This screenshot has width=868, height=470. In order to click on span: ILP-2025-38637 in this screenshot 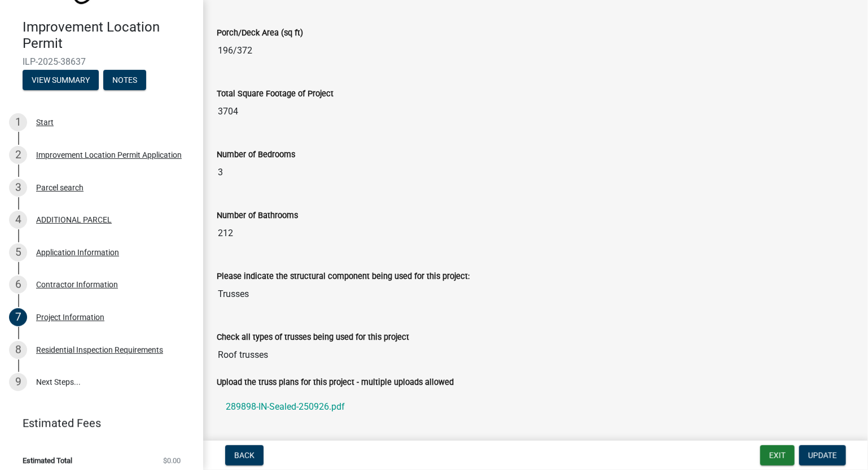, I will do `click(102, 62)`.